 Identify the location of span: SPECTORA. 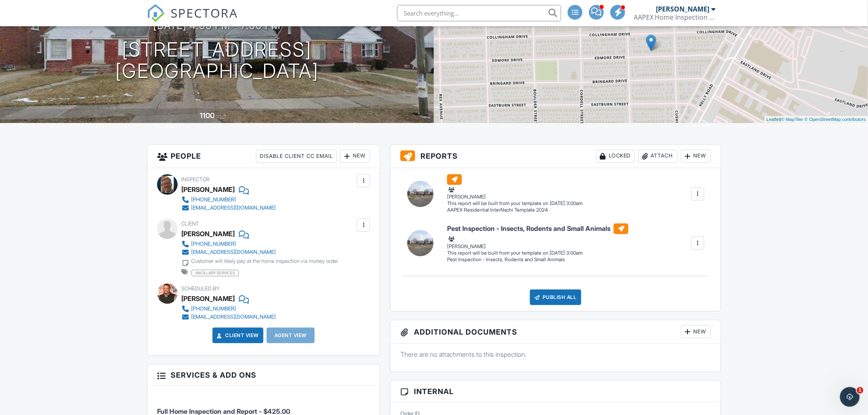
(204, 13).